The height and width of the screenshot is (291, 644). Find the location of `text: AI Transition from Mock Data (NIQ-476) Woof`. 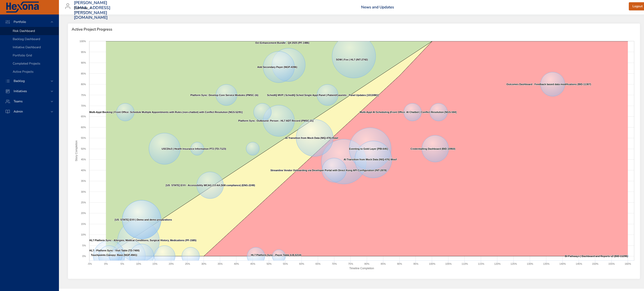

text: AI Transition from Mock Data (NIQ-476) Woof is located at coordinates (370, 160).